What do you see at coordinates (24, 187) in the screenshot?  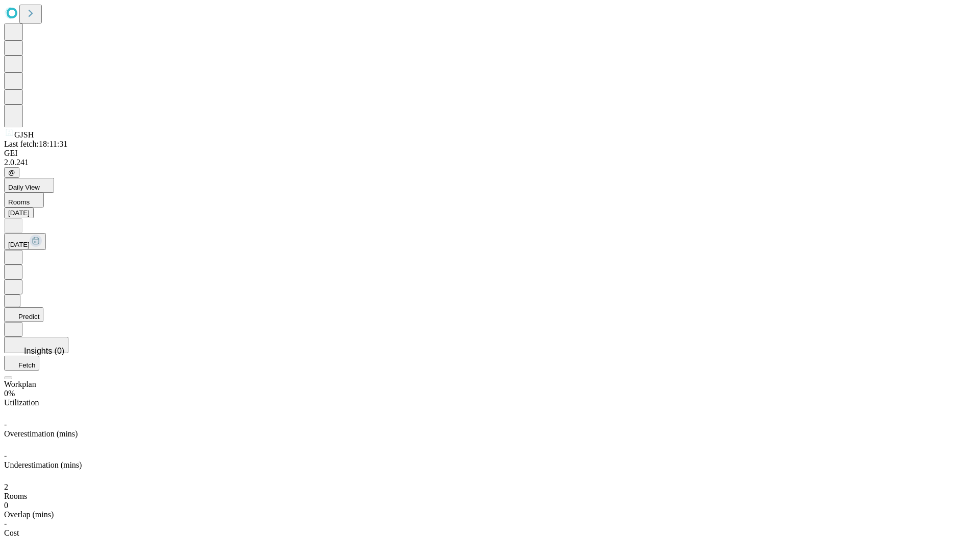 I see `span: Daily View` at bounding box center [24, 187].